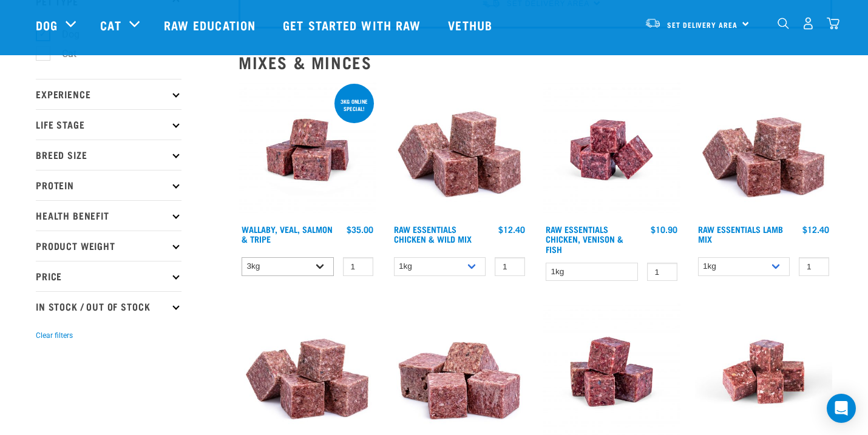 Image resolution: width=868 pixels, height=435 pixels. Describe the element at coordinates (585, 239) in the screenshot. I see `a: Raw Essentials Chicken, Venison & Fish` at that location.